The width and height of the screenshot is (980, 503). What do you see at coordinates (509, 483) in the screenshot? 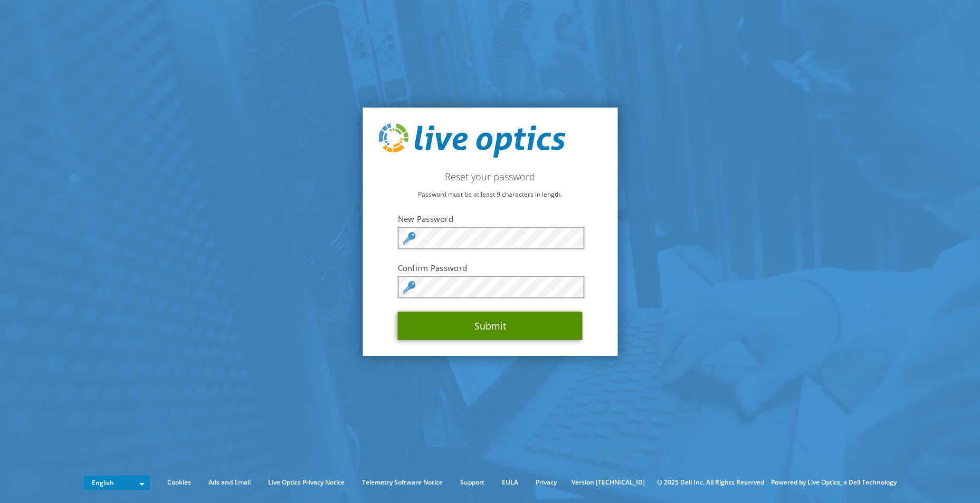
I see `a: EULA` at bounding box center [509, 483].